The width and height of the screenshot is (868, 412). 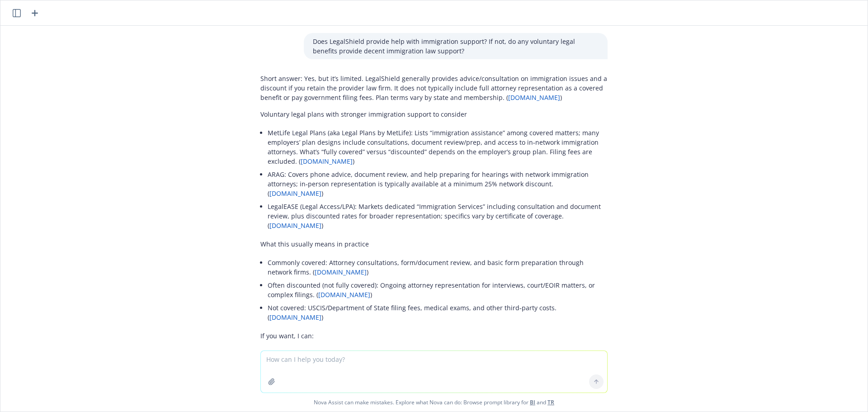 What do you see at coordinates (438, 354) in the screenshot?
I see `li: Compare MetLife, ARAG, LegalEASE, and LegalShield plan designs and pricing for your population.` at bounding box center [438, 354].